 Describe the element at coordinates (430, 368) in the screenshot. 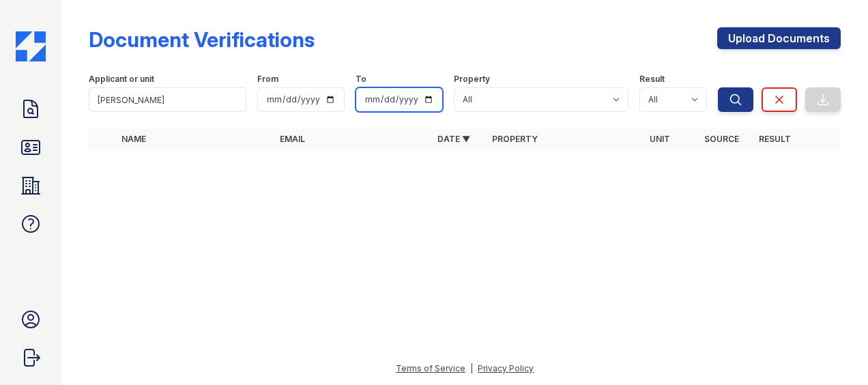

I see `a: Terms of Service` at that location.